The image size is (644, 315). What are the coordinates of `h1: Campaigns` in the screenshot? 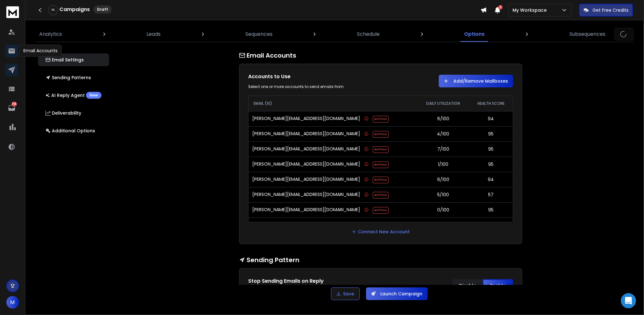 It's located at (75, 10).